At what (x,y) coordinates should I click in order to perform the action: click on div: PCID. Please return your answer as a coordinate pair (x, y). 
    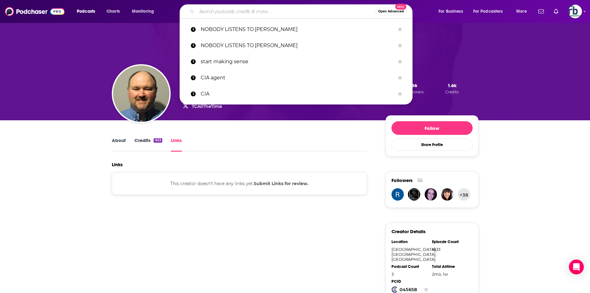
    Looking at the image, I should click on (410, 281).